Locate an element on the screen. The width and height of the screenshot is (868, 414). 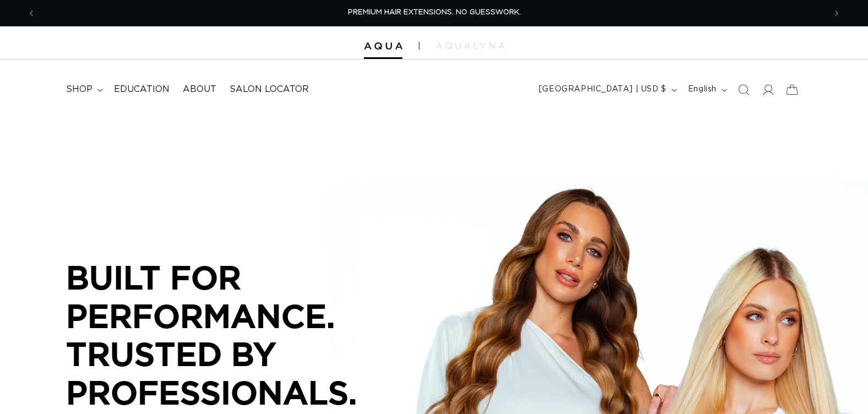
span: shop is located at coordinates (79, 89).